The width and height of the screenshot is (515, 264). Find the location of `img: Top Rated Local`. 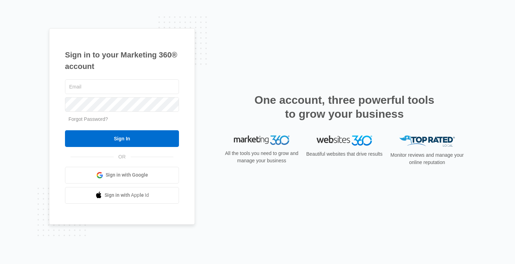

img: Top Rated Local is located at coordinates (427, 141).